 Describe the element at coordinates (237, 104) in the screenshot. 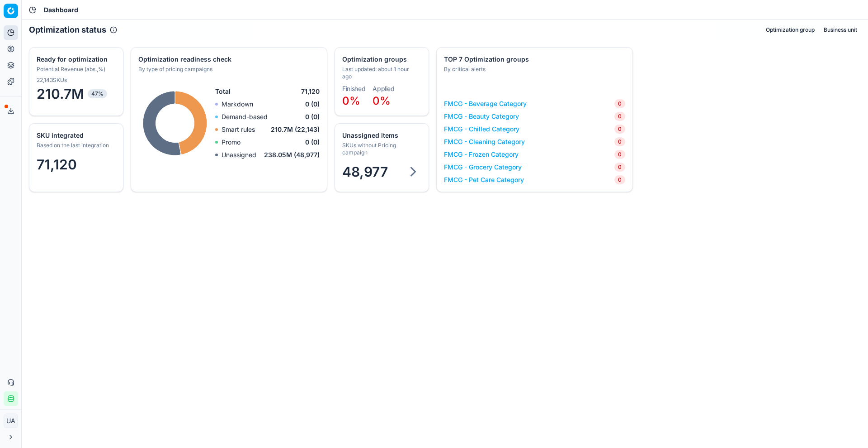

I see `p: Markdown` at that location.